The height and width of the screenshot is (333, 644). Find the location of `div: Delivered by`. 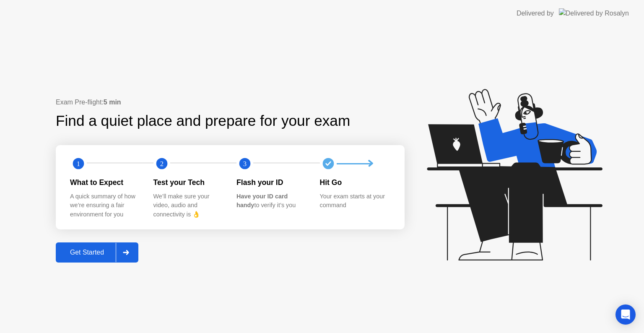

div: Delivered by is located at coordinates (536, 14).